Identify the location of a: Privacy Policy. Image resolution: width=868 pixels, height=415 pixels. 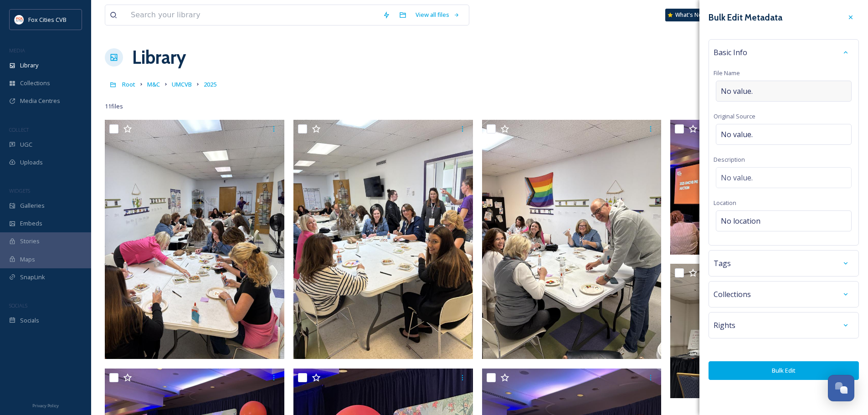
(46, 405).